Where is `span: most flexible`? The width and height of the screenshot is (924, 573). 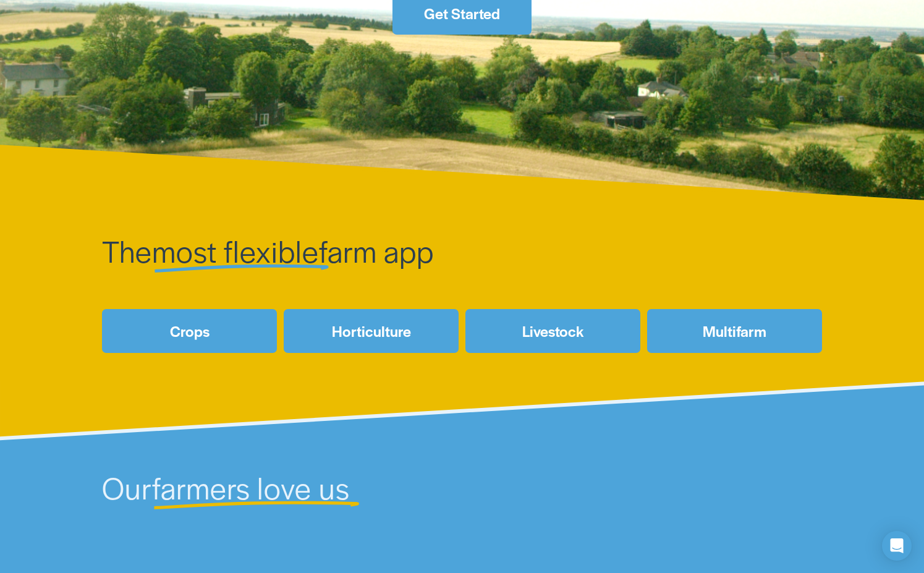
span: most flexible is located at coordinates (235, 250).